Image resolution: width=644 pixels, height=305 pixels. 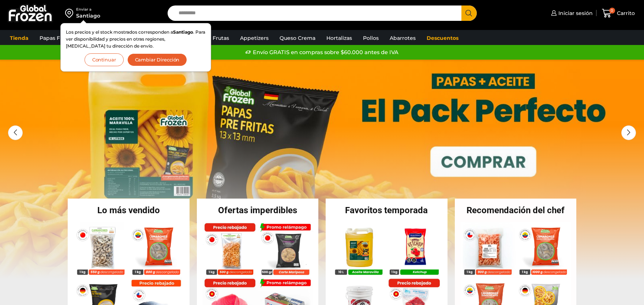 I want to click on span: 0, so click(x=612, y=10).